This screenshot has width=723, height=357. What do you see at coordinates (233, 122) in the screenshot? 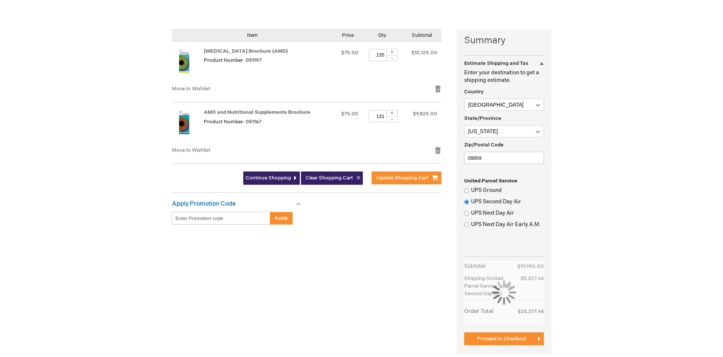
I see `span: Product Number: 051167` at bounding box center [233, 122].